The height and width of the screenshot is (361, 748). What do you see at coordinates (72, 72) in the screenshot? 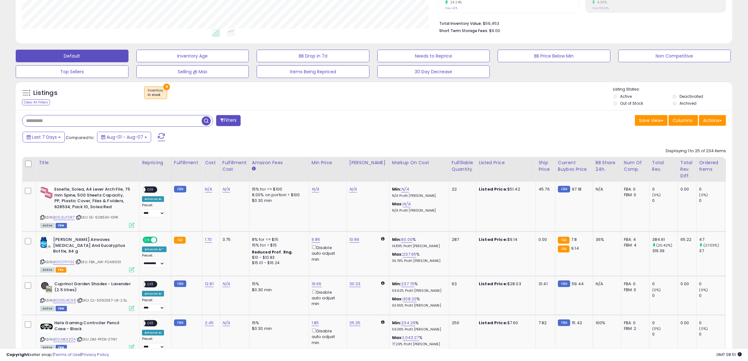
I see `button: Top Sellers` at bounding box center [72, 72].